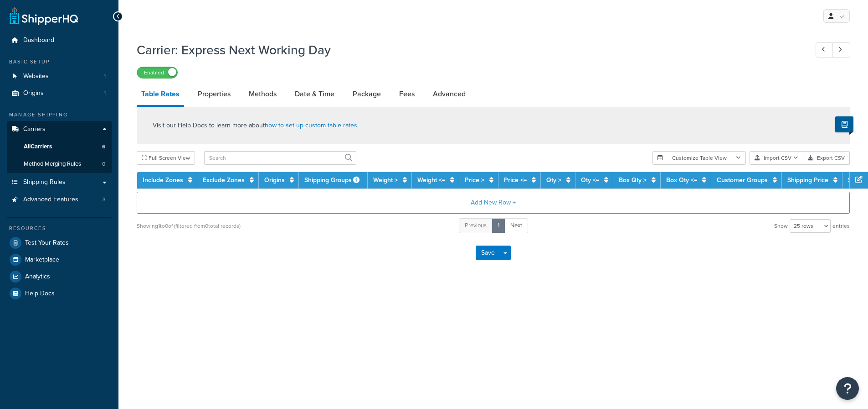 Image resolution: width=868 pixels, height=409 pixels. What do you see at coordinates (59, 146) in the screenshot?
I see `a: AllCarriers6` at bounding box center [59, 146].